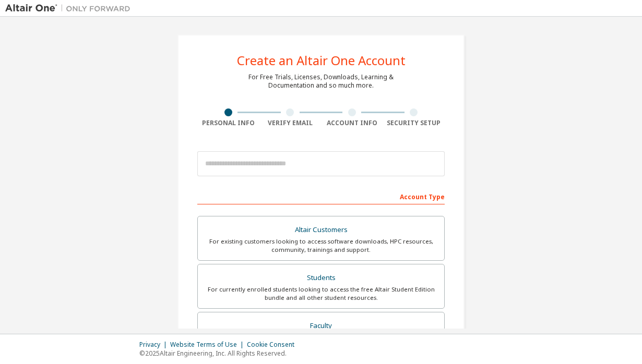  Describe the element at coordinates (208, 344) in the screenshot. I see `div: Website Terms of Use` at that location.